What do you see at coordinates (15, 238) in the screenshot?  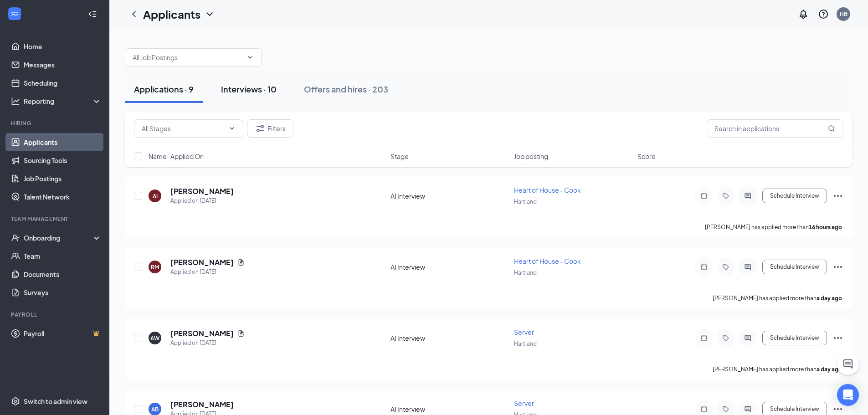 I see `svg: UserCheck` at bounding box center [15, 238].